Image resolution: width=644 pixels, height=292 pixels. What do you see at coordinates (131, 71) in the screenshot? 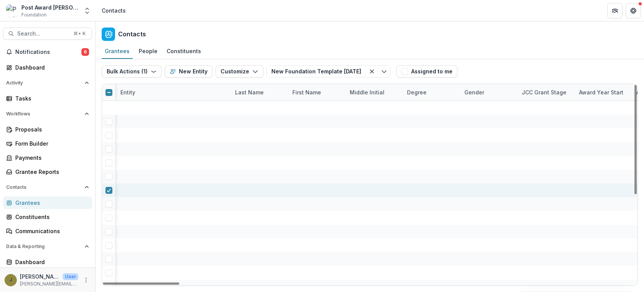
I see `button: Bulk Actions (1)` at bounding box center [131, 71].